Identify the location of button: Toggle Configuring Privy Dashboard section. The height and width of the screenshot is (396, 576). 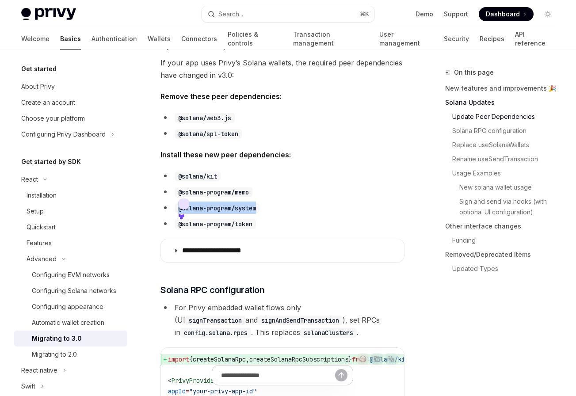
(71, 134).